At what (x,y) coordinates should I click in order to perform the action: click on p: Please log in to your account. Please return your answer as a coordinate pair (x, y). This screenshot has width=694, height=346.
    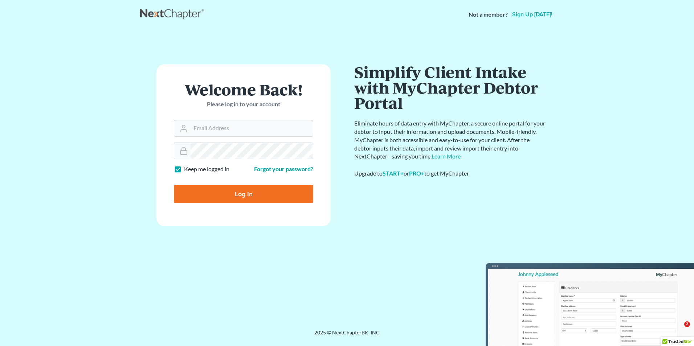
    Looking at the image, I should click on (244, 104).